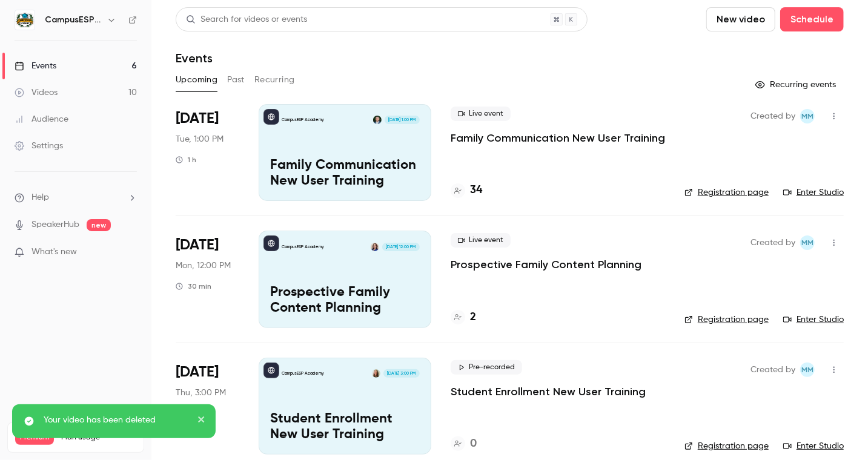 The image size is (868, 460). Describe the element at coordinates (76, 197) in the screenshot. I see `li: help-dropdown-opener` at that location.